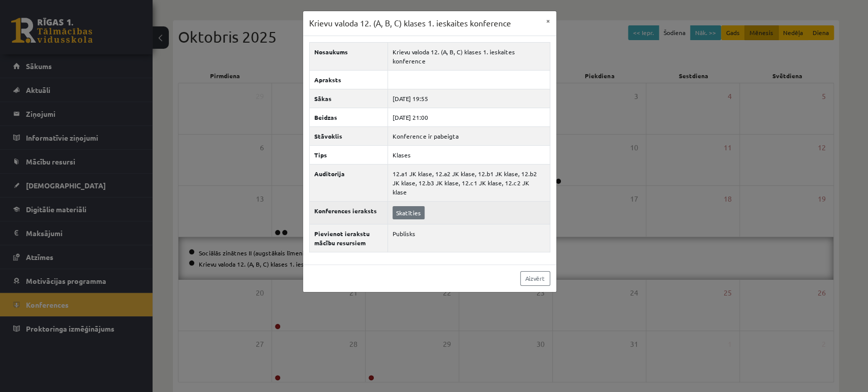 The width and height of the screenshot is (868, 392). Describe the element at coordinates (349, 98) in the screenshot. I see `th: Sākas` at that location.